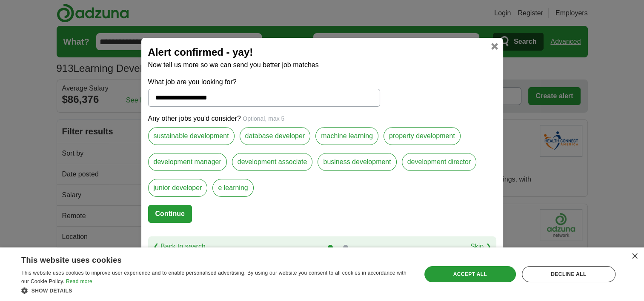  Describe the element at coordinates (205, 258) in the screenshot. I see `div: This website uses cookies` at that location.